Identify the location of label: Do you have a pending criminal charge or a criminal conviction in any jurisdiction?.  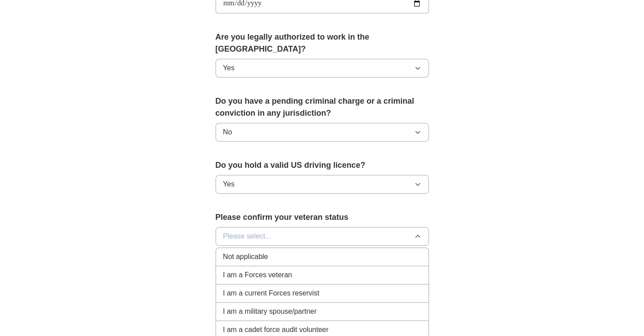
(322, 107).